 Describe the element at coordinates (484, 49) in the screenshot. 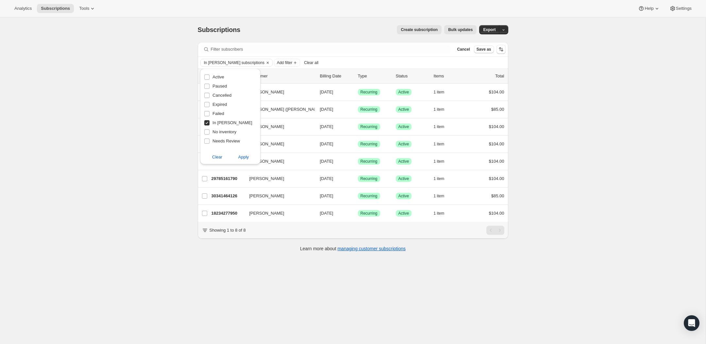

I see `span: Save as` at that location.